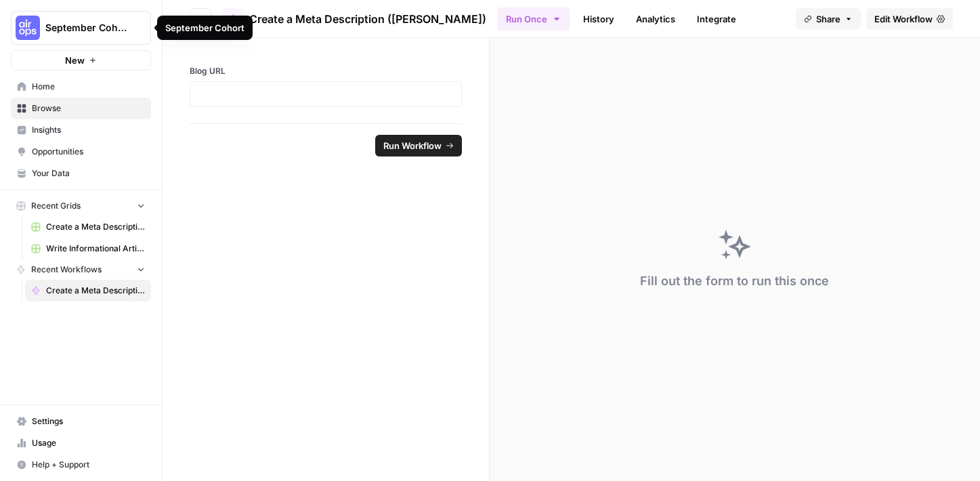 Image resolution: width=980 pixels, height=481 pixels. What do you see at coordinates (88, 174) in the screenshot?
I see `span: Your Data` at bounding box center [88, 174].